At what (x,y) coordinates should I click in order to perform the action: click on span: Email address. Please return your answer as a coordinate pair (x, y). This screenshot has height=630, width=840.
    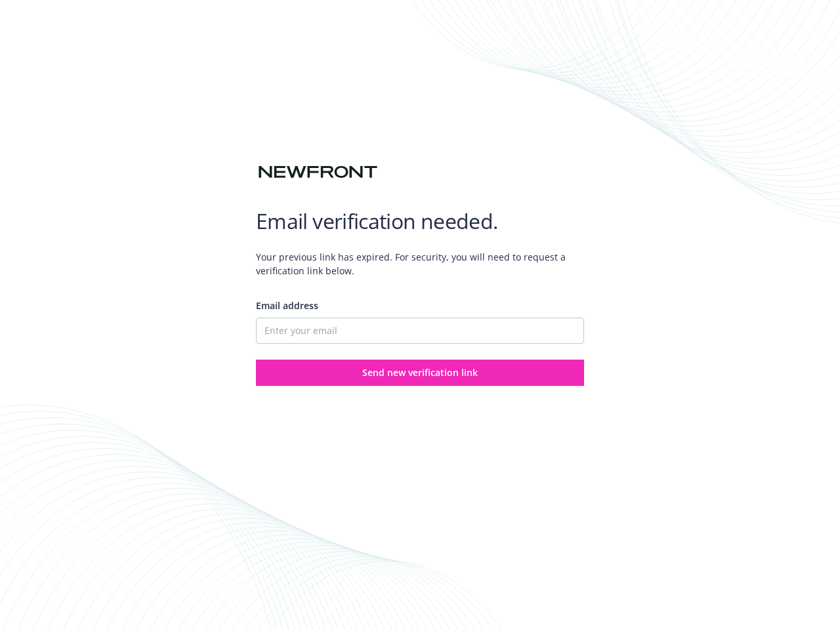
    Looking at the image, I should click on (287, 305).